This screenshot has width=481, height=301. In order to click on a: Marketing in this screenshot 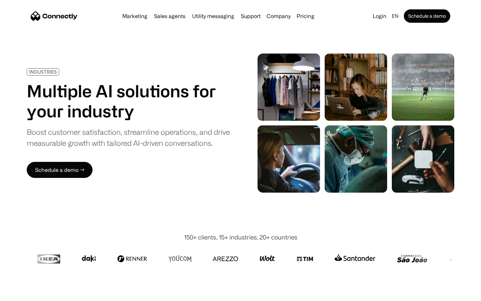, I will do `click(135, 16)`.